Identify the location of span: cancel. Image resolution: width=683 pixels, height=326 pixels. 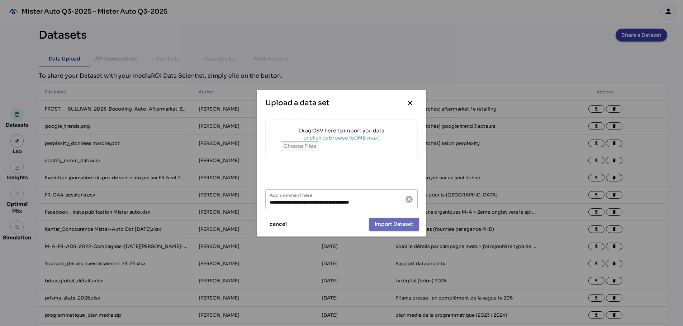
(278, 224).